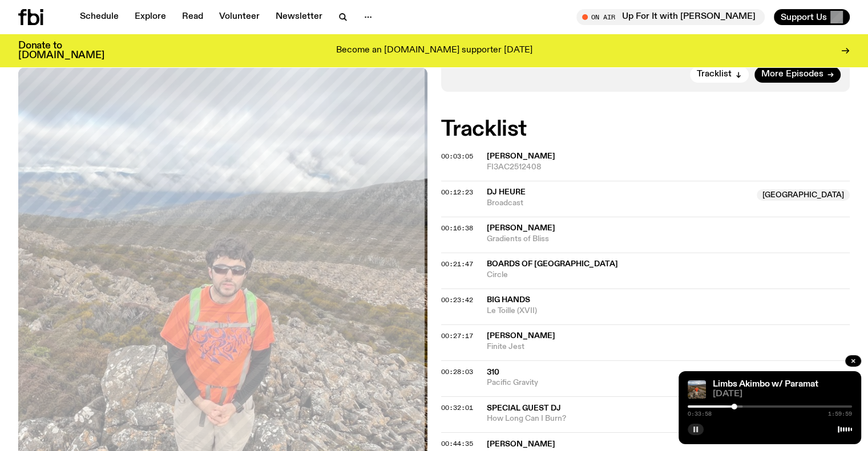  I want to click on span: Gradients of Bliss, so click(668, 239).